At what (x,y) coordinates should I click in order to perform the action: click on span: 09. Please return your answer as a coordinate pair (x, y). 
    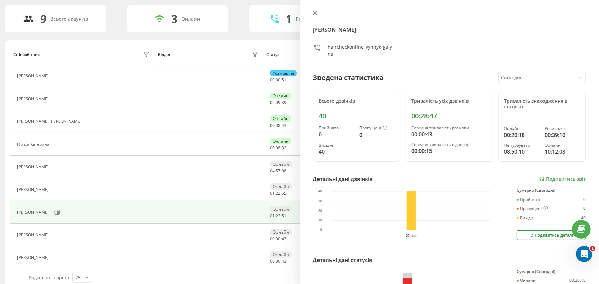
    Looking at the image, I should click on (278, 102).